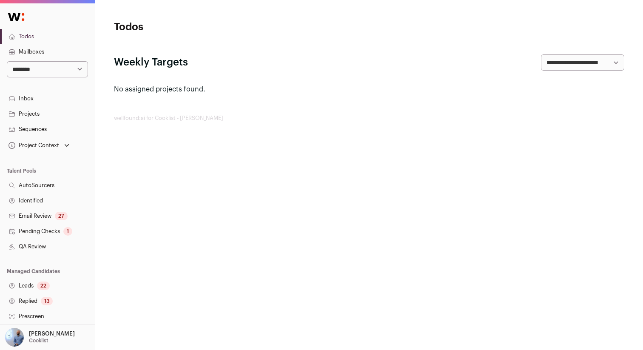 Image resolution: width=643 pixels, height=350 pixels. I want to click on h1: Todos, so click(199, 27).